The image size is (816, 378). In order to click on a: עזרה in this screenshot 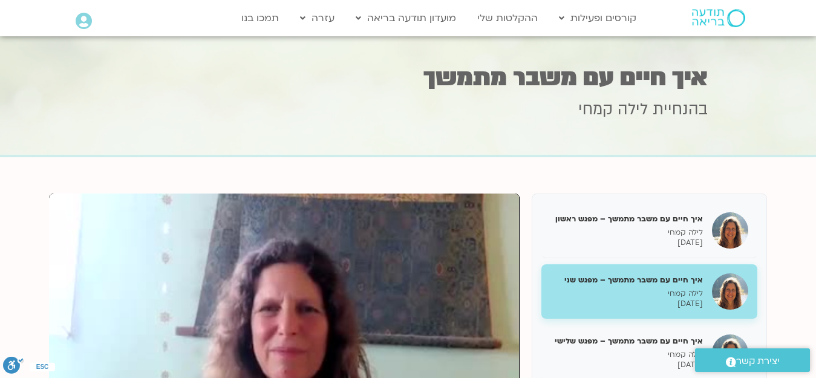, I will do `click(317, 18)`.